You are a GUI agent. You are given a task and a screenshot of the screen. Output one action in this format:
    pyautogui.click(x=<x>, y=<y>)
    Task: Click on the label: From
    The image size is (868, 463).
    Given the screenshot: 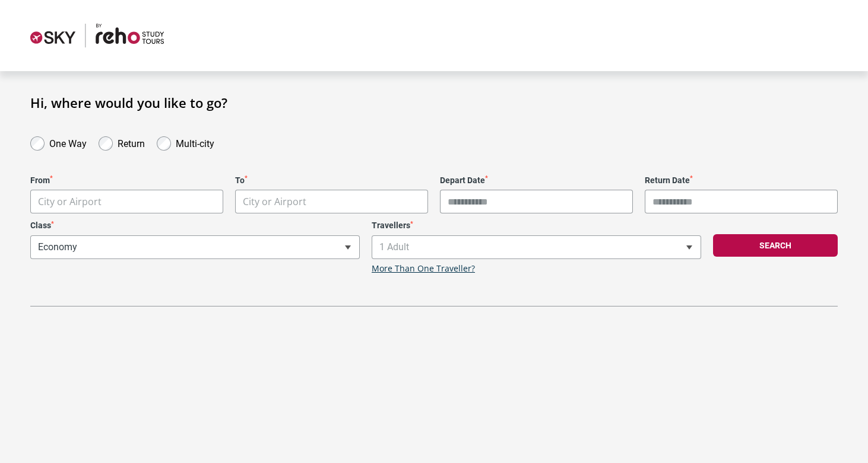 What is the action you would take?
    pyautogui.click(x=126, y=180)
    